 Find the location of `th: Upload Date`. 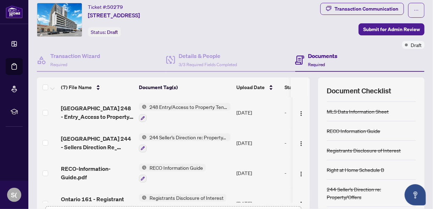

th: Upload Date is located at coordinates (258, 87).